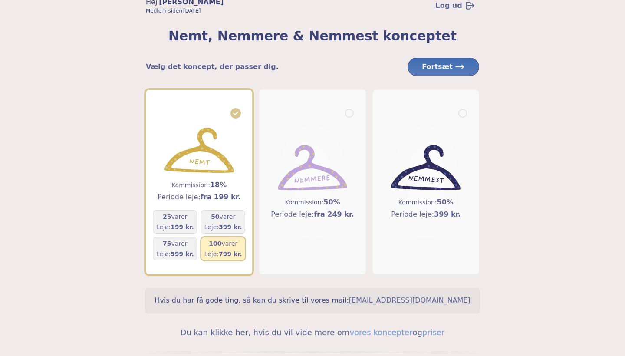 The image size is (625, 356). What do you see at coordinates (215, 243) in the screenshot?
I see `span: 100` at bounding box center [215, 243].